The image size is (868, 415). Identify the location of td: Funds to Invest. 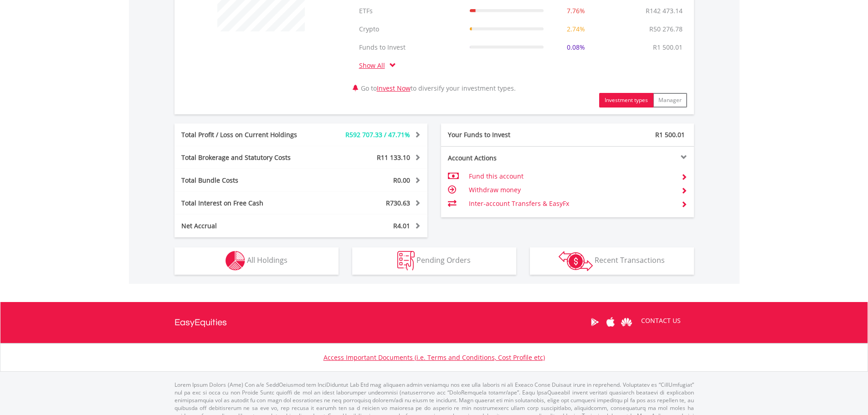
(410, 48).